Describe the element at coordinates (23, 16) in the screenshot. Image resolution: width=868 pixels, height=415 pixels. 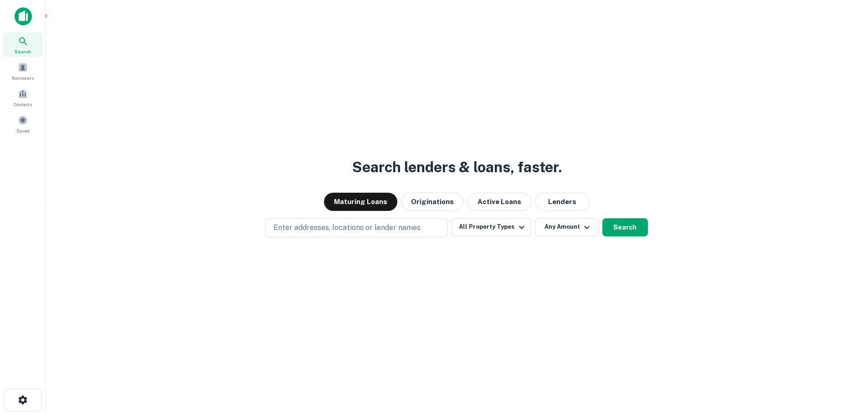
I see `img: capitalize-icon.png` at that location.